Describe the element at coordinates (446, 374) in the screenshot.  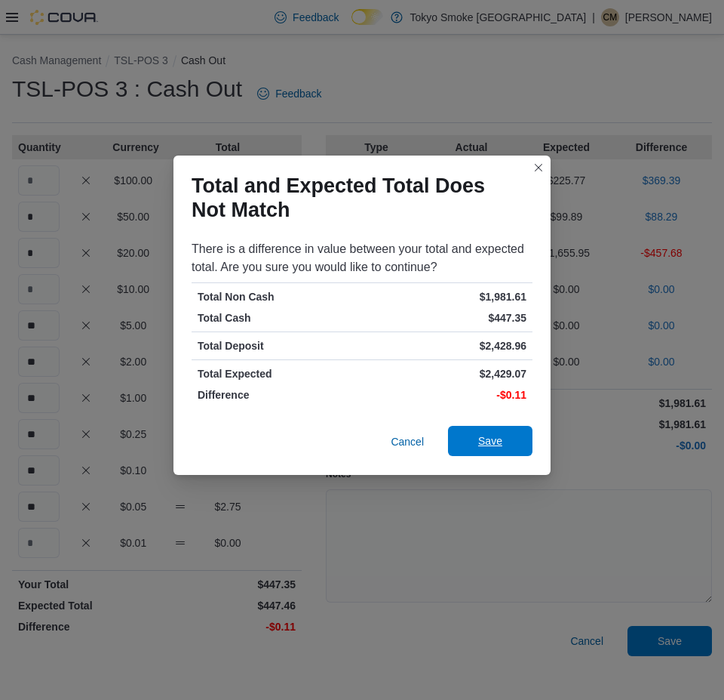
I see `p: $2,429.07` at that location.